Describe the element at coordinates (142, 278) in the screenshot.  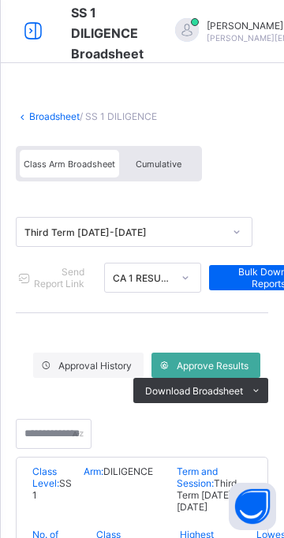
I see `div: CA 1 RESULT.` at that location.